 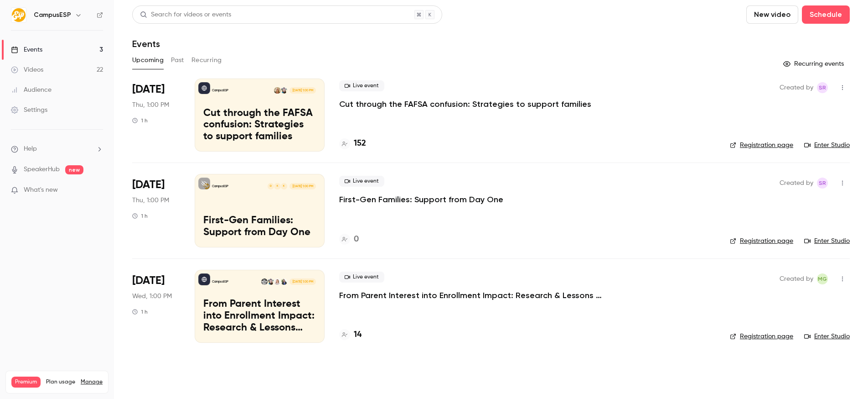 What do you see at coordinates (41, 190) in the screenshot?
I see `span: What's new` at bounding box center [41, 190].